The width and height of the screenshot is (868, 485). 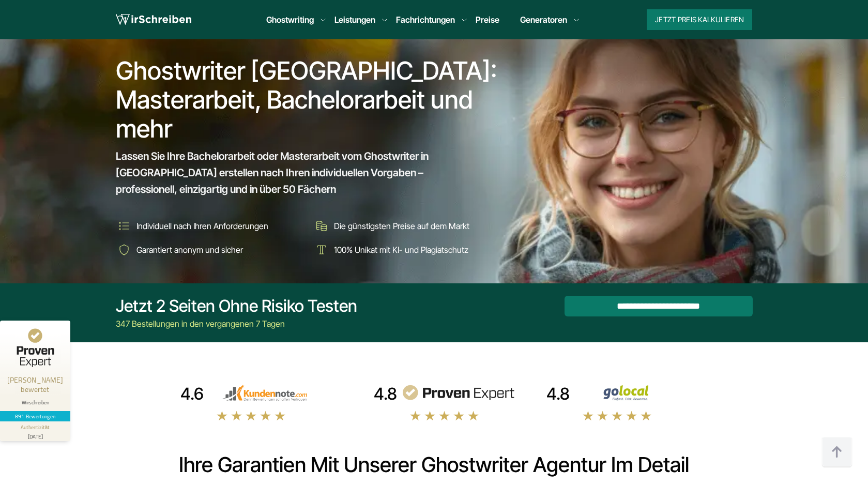 I want to click on div: 347 Bestellungen in den vergangenen 7 Tagen, so click(x=236, y=324).